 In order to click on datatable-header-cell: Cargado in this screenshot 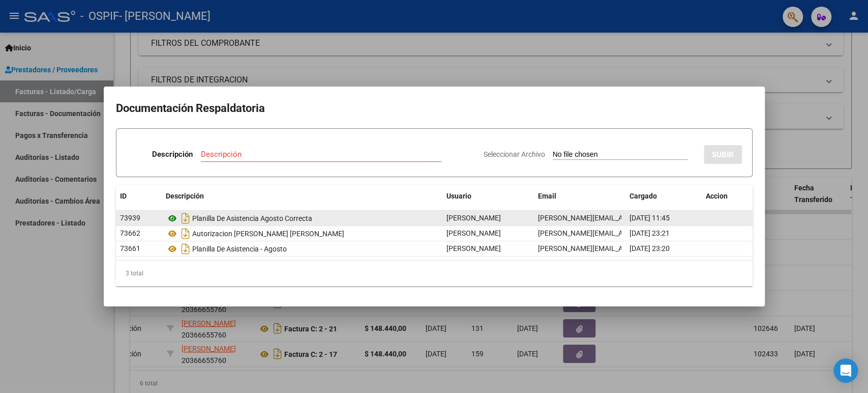, I will do `click(663, 196)`.